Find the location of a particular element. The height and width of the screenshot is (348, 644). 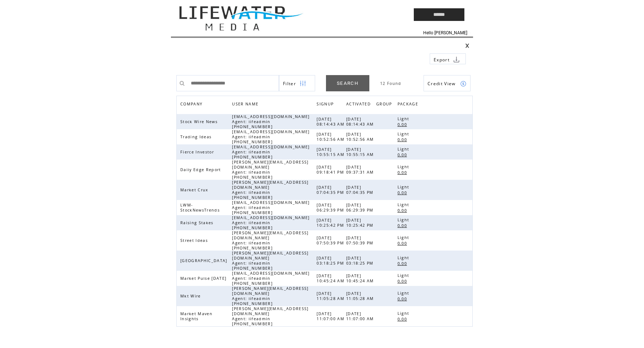

a: COMPANY is located at coordinates (192, 103).